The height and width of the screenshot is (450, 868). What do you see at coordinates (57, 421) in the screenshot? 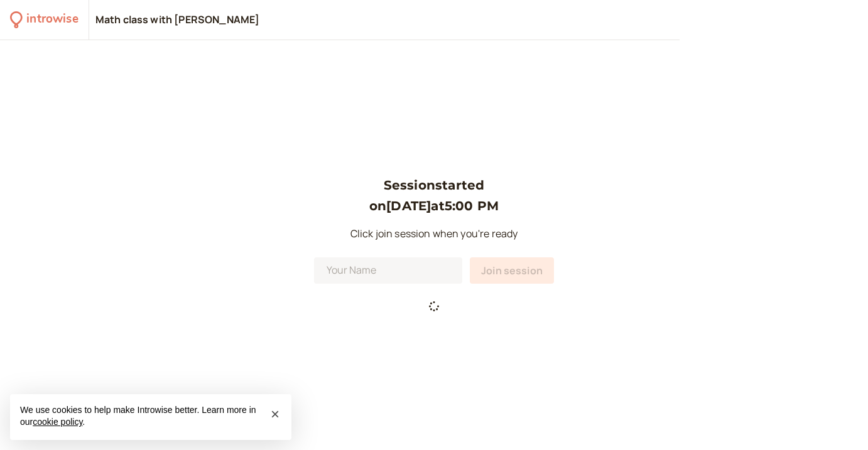
I see `a: cookie policy` at bounding box center [57, 421].